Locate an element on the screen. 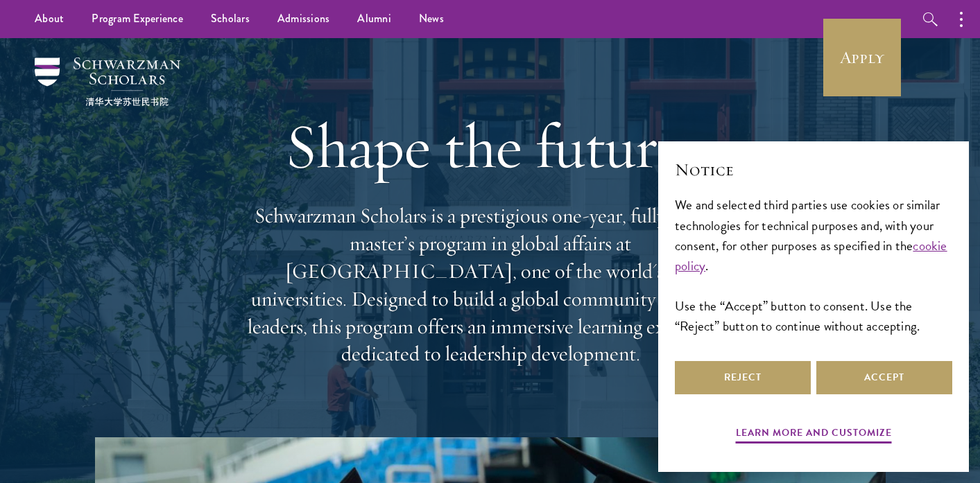 This screenshot has width=980, height=483. a: Apply is located at coordinates (862, 57).